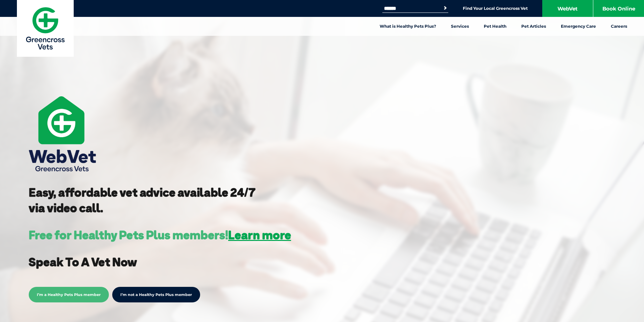  I want to click on a: Careers, so click(619, 26).